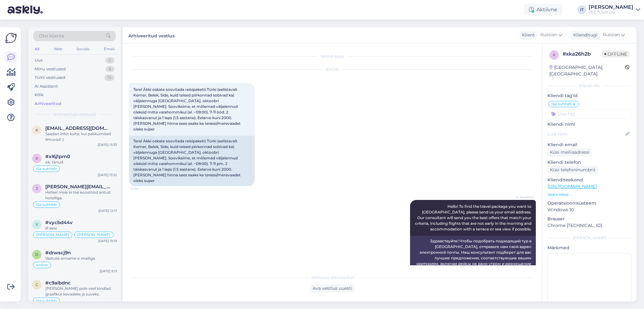  What do you see at coordinates (590, 194) in the screenshot?
I see `p: Vaata edasi ...` at bounding box center [590, 194].